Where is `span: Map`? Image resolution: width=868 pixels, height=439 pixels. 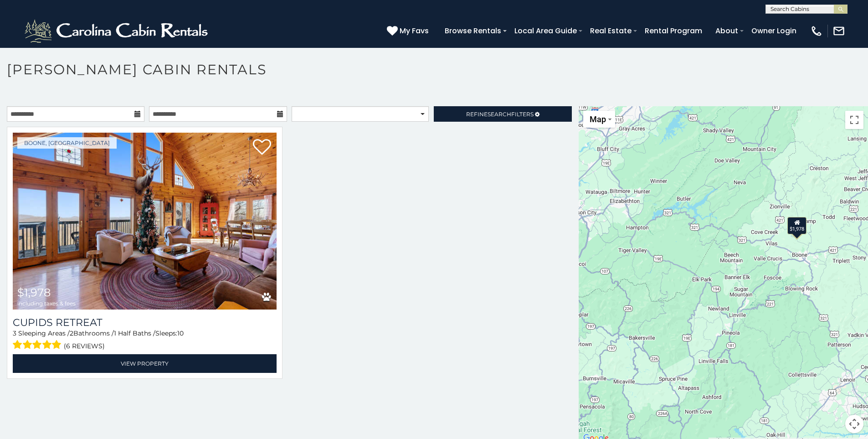
span: Map is located at coordinates (598, 119).